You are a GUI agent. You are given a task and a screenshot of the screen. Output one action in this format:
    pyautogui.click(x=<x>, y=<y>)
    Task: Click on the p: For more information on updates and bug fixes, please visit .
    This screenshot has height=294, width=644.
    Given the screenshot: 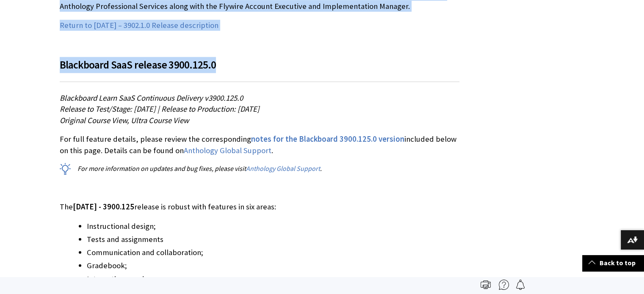 What is the action you would take?
    pyautogui.click(x=259, y=168)
    